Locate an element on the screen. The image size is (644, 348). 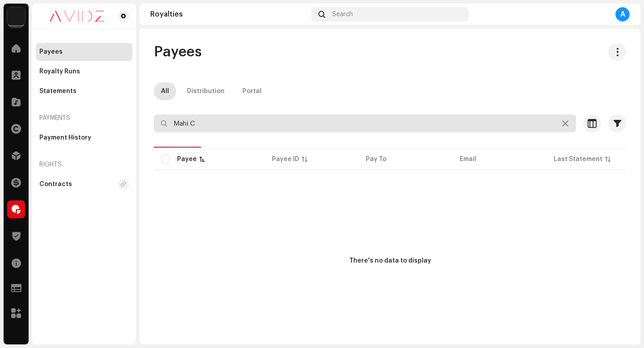
re-m-nav-item: Royalty Runs is located at coordinates (84, 71).